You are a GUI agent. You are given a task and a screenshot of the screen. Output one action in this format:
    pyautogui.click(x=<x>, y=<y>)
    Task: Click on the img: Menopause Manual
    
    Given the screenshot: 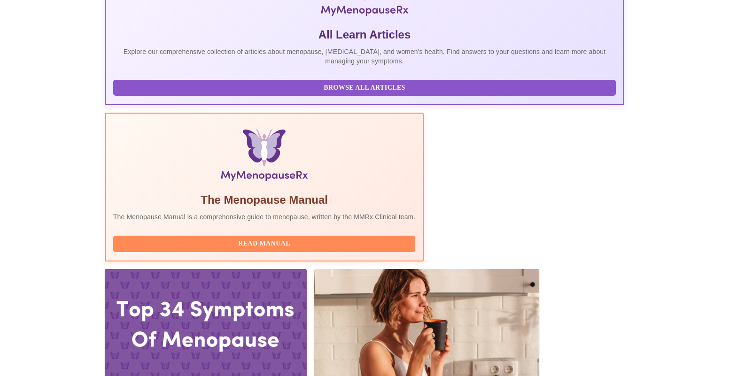 What is the action you would take?
    pyautogui.click(x=264, y=157)
    